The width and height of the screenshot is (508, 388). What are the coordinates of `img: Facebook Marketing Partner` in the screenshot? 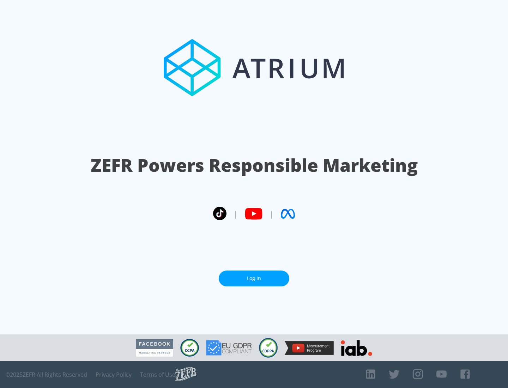 It's located at (155, 348).